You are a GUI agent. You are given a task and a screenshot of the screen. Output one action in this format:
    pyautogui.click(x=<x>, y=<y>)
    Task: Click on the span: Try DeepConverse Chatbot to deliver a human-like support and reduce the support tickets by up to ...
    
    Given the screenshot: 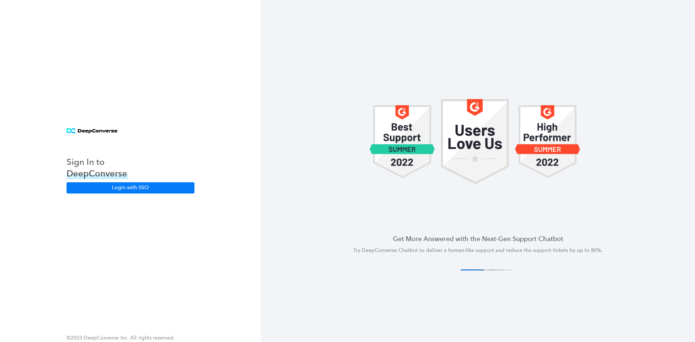 What is the action you would take?
    pyautogui.click(x=478, y=250)
    